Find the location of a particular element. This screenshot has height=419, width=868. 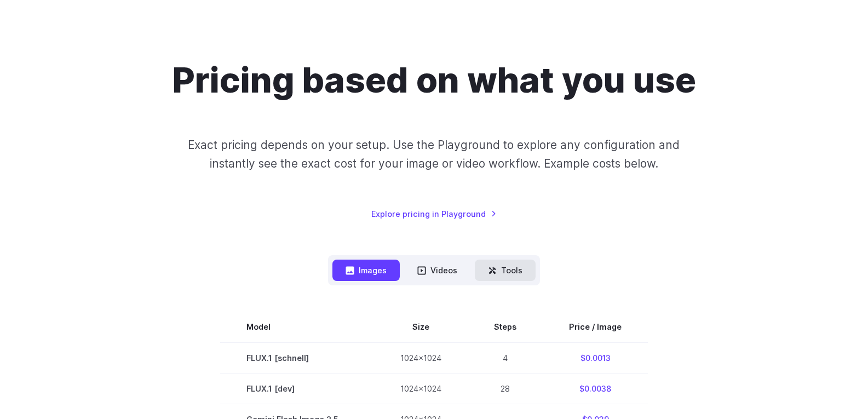

h1: Pricing based on what you use is located at coordinates (435, 80).